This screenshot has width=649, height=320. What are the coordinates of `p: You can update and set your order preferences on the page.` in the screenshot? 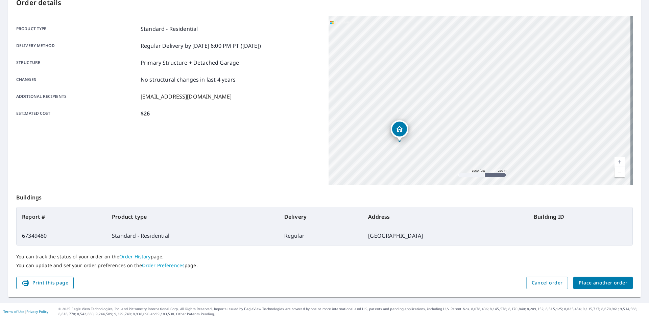 It's located at (325, 265).